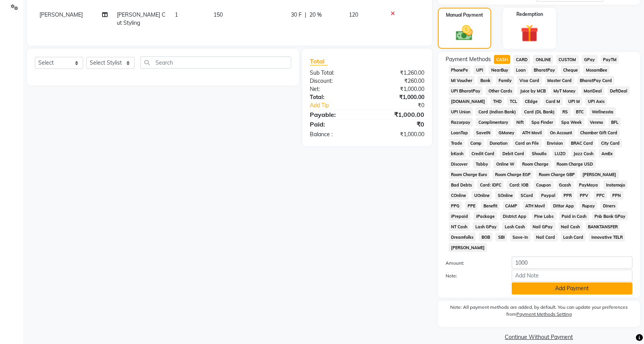  I want to click on span: COnline, so click(459, 195).